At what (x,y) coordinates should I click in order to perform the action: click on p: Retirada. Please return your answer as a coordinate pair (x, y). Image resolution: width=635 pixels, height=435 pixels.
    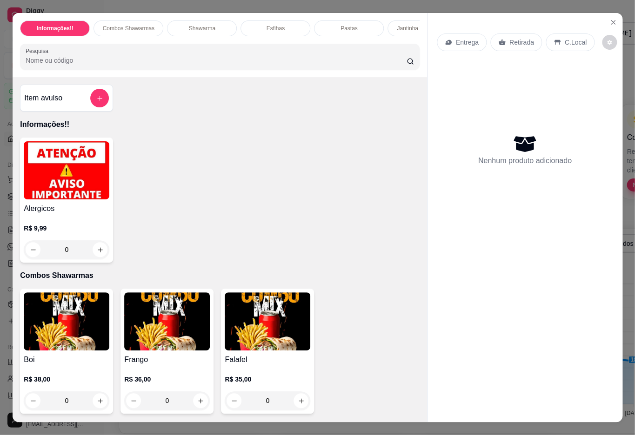
    Looking at the image, I should click on (521, 42).